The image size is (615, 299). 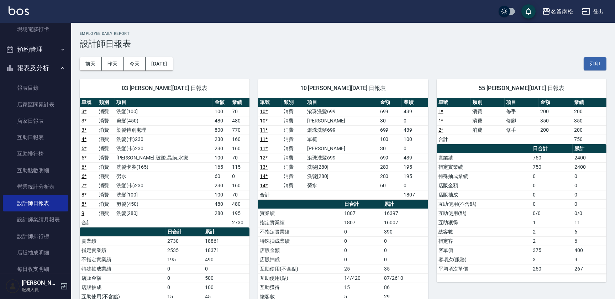 I want to click on td: 總客數, so click(x=484, y=232).